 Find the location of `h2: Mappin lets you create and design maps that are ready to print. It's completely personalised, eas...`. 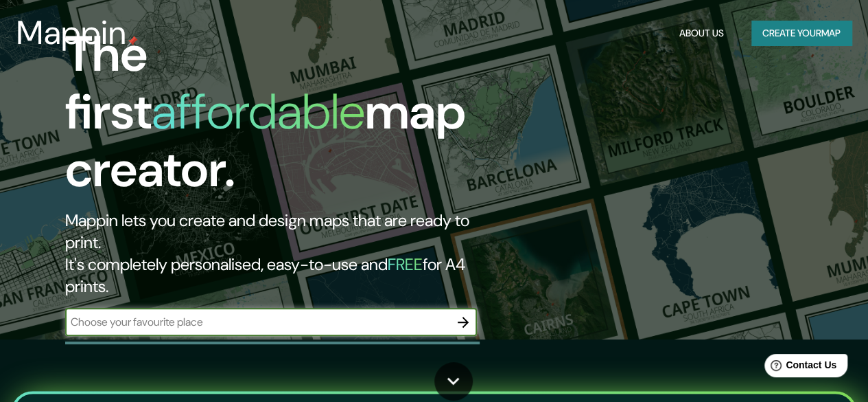

h2: Mappin lets you create and design maps that are ready to print. It's completely personalised, eas... is located at coordinates (282, 254).